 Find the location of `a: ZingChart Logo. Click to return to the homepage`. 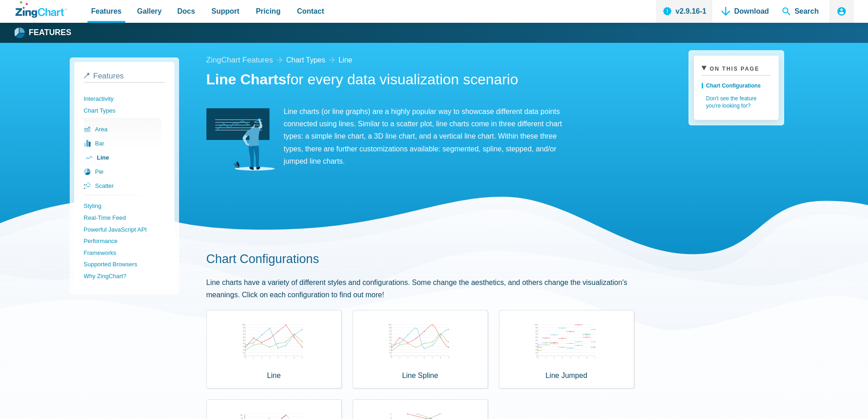

a: ZingChart Logo. Click to return to the homepage is located at coordinates (41, 9).